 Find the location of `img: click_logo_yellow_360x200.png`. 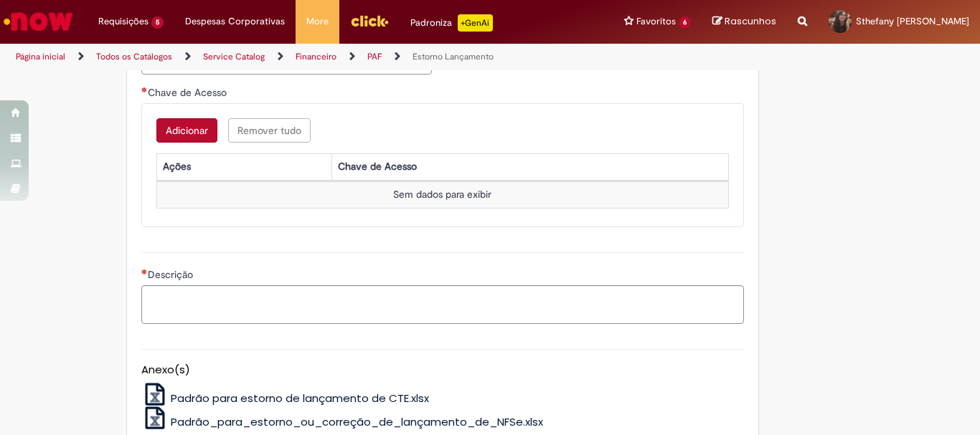

img: click_logo_yellow_360x200.png is located at coordinates (370, 21).